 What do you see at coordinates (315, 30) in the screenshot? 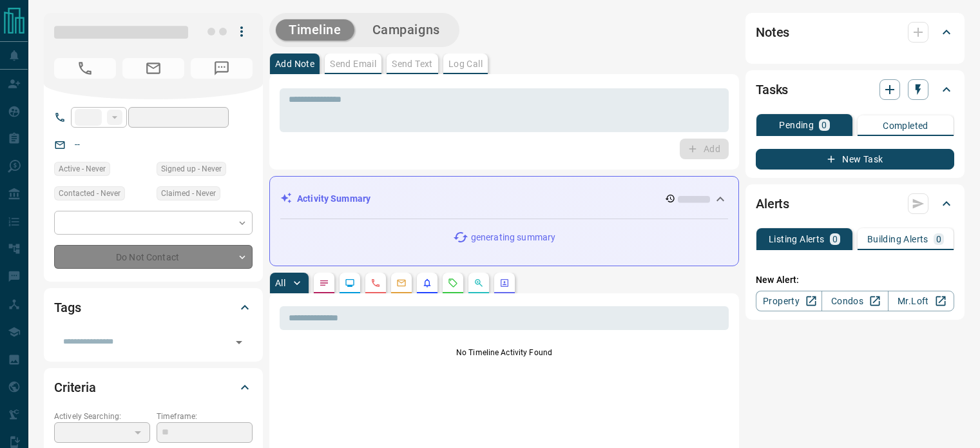
I see `button: Timeline` at bounding box center [315, 30].